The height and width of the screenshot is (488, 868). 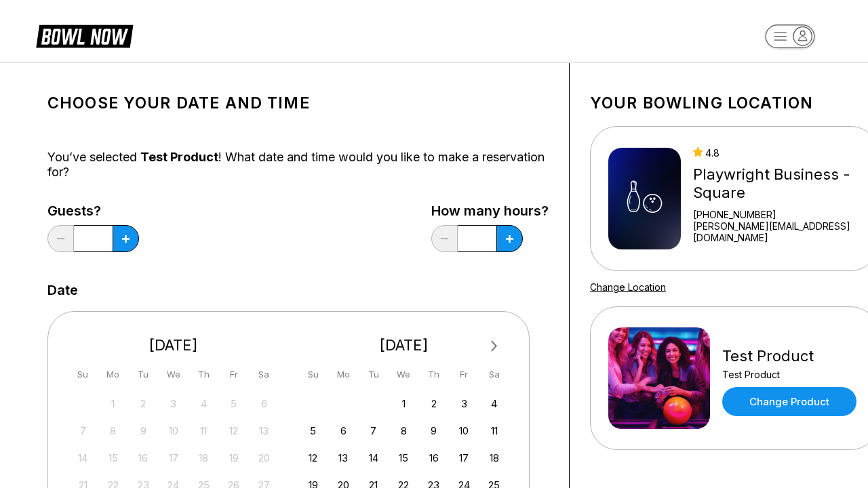 What do you see at coordinates (659, 378) in the screenshot?
I see `img: Test Product` at bounding box center [659, 378].